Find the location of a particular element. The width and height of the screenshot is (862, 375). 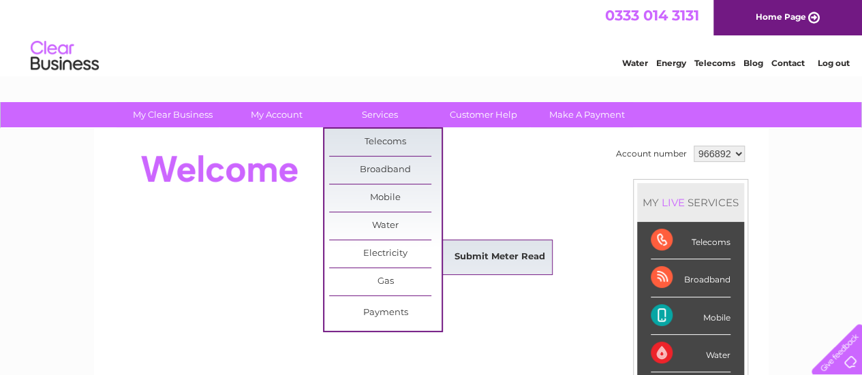

a: Log out is located at coordinates (832, 63).